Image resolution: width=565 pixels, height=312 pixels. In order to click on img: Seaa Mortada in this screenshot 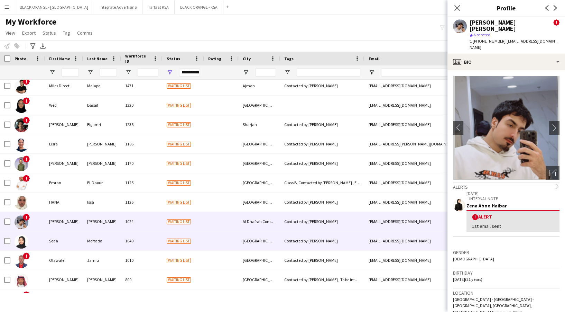, I will do `click(21, 241)`.